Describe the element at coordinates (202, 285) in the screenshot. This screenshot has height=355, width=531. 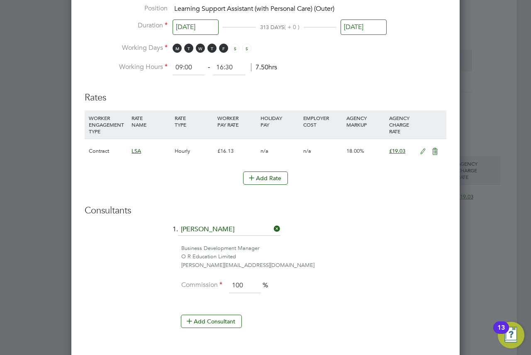
I see `label: Commission` at that location.